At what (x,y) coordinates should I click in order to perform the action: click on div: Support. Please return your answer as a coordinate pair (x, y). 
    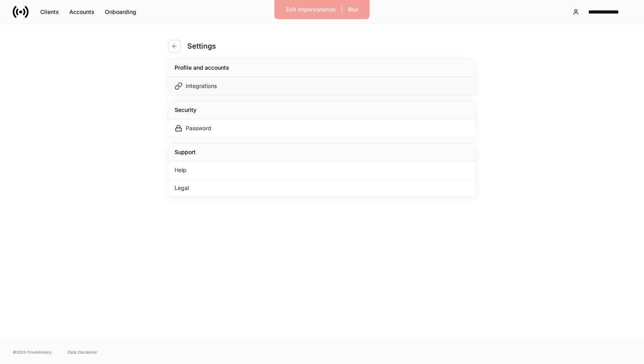
    Looking at the image, I should click on (185, 152).